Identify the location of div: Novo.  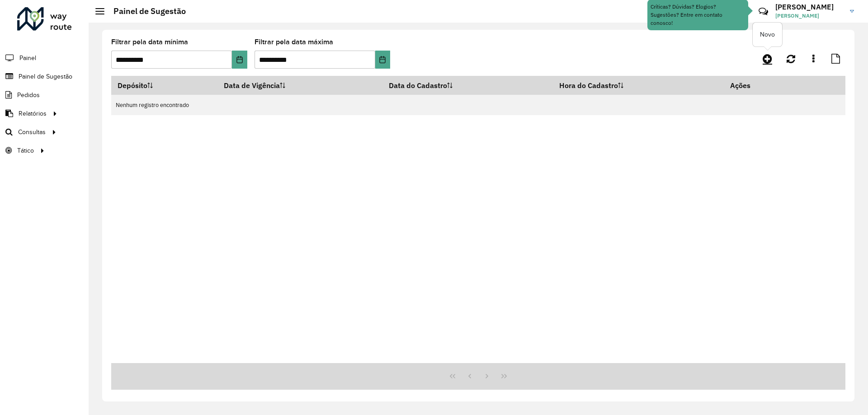
(767, 34).